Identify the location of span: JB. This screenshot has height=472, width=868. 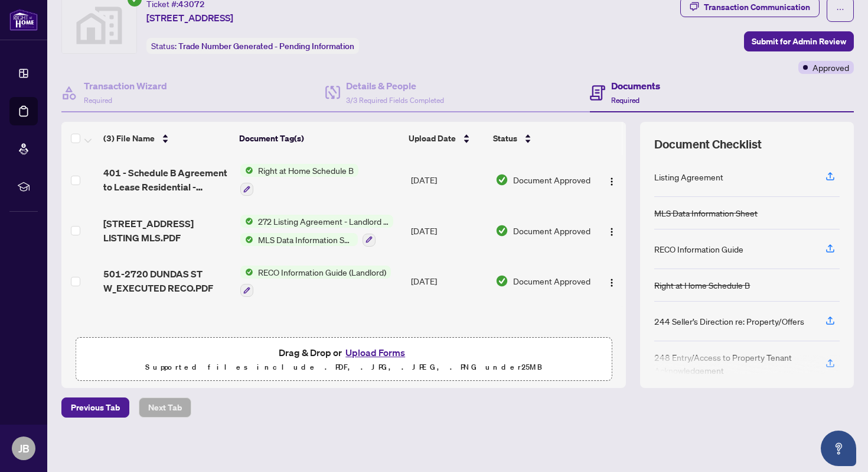
(24, 448).